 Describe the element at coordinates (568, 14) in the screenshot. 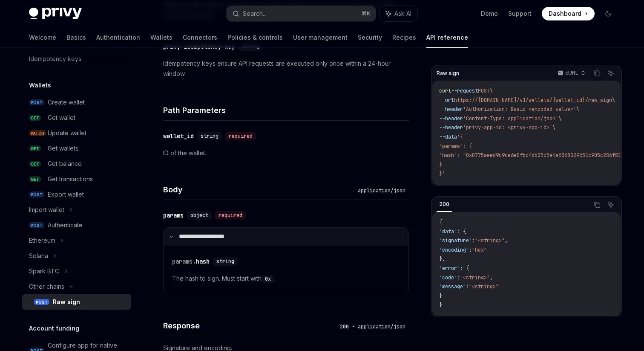

I see `a: Dashboard` at that location.